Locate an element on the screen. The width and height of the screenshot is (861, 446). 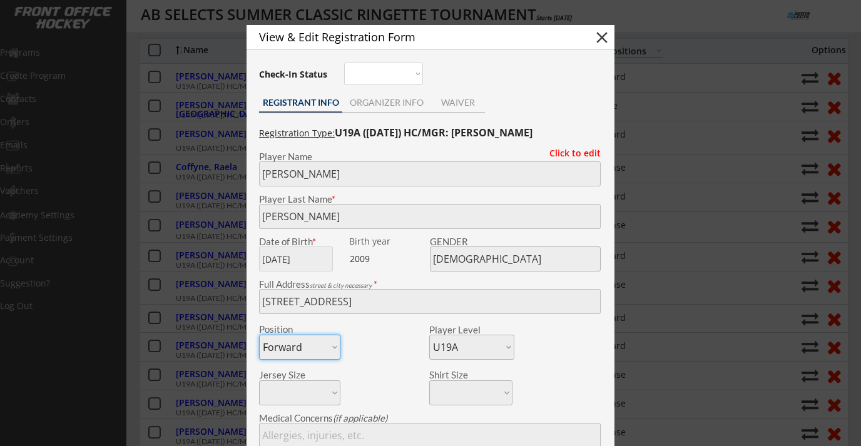
div: Click to edit is located at coordinates (570, 153).